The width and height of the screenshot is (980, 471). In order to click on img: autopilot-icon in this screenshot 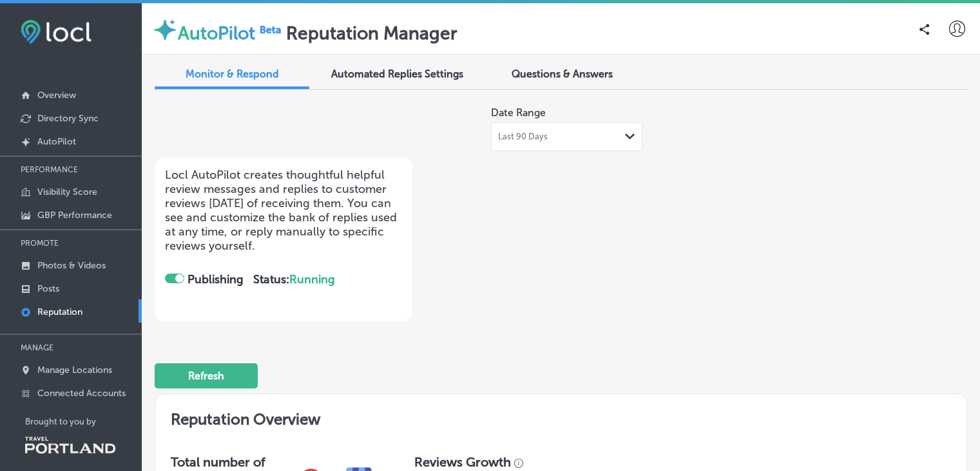, I will do `click(165, 29)`.